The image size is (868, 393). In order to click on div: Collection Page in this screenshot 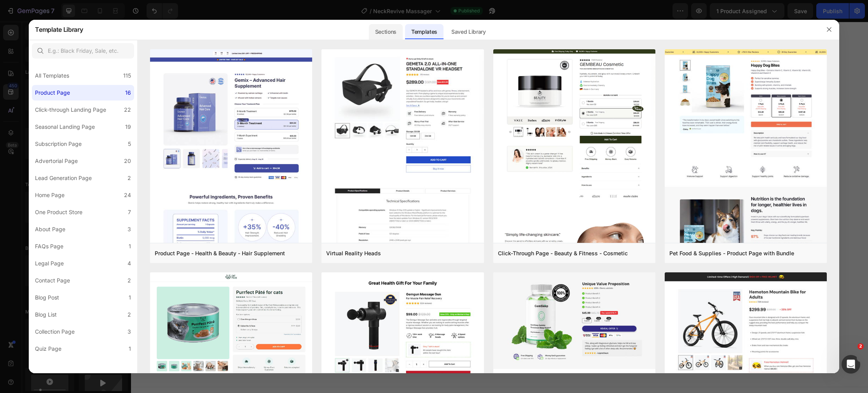, I will do `click(55, 332)`.